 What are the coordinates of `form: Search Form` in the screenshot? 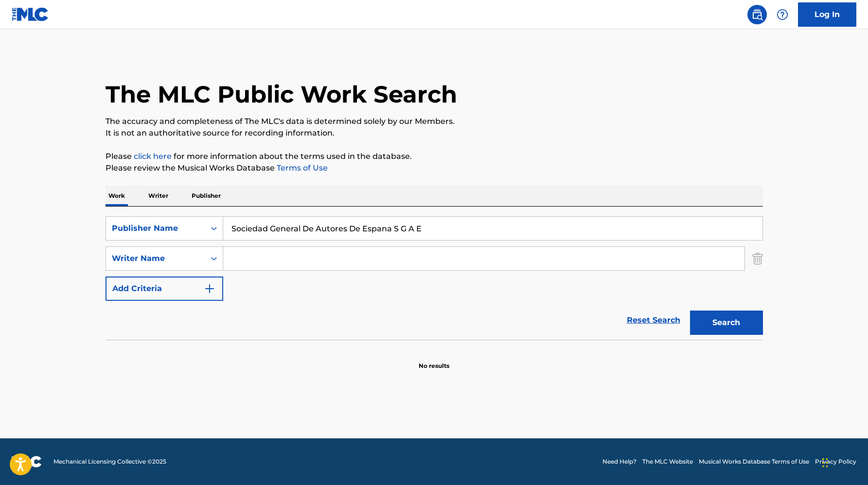 It's located at (434, 278).